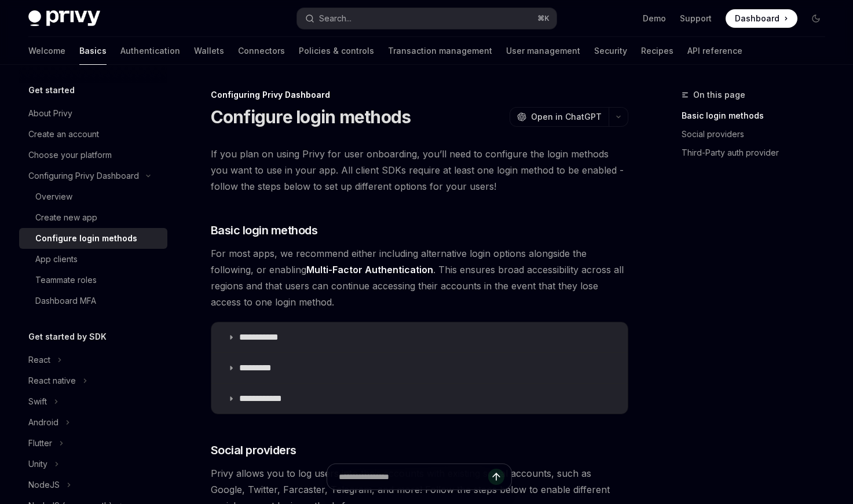  Describe the element at coordinates (720, 95) in the screenshot. I see `span: On this page` at that location.